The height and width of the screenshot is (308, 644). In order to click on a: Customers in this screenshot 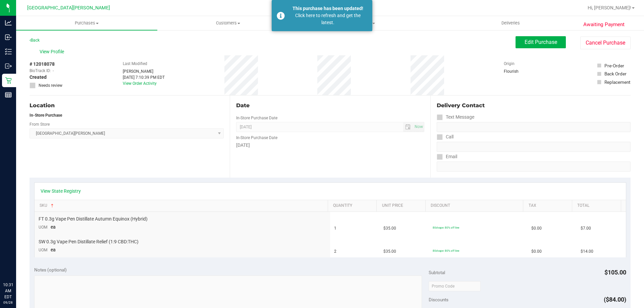, I will do `click(228, 23)`.